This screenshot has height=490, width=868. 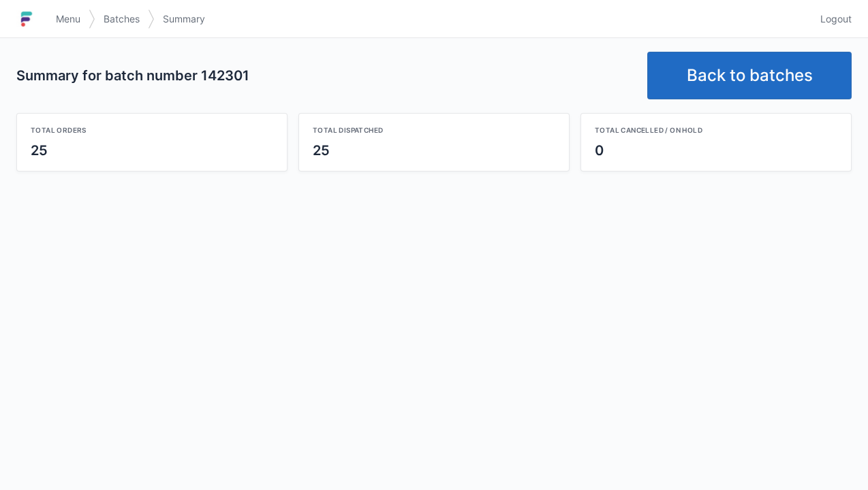 I want to click on a: Logout, so click(x=832, y=19).